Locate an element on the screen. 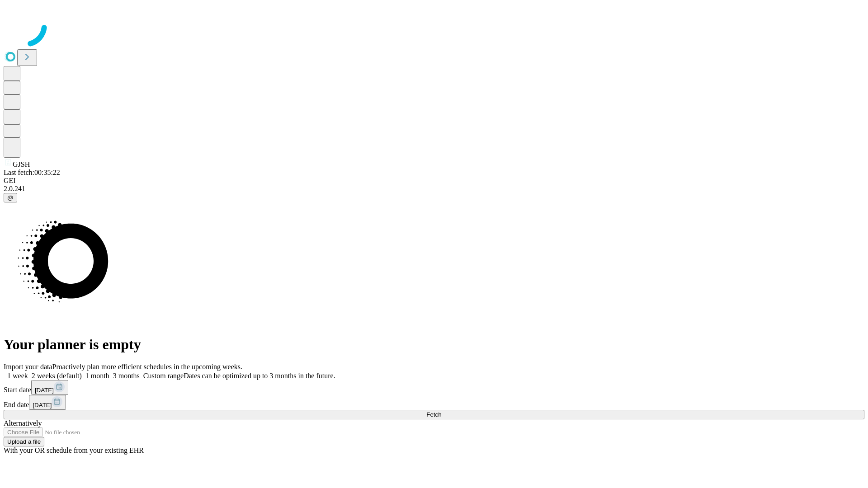  span: Import your data is located at coordinates (28, 367).